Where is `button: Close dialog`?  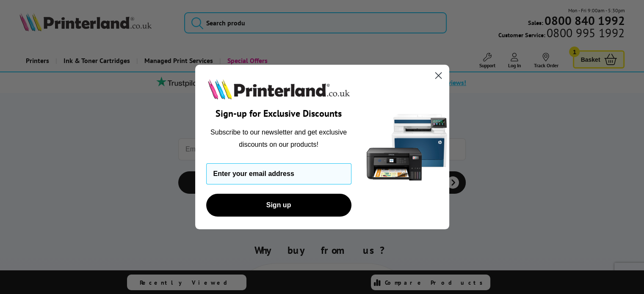
button: Close dialog is located at coordinates (438, 75).